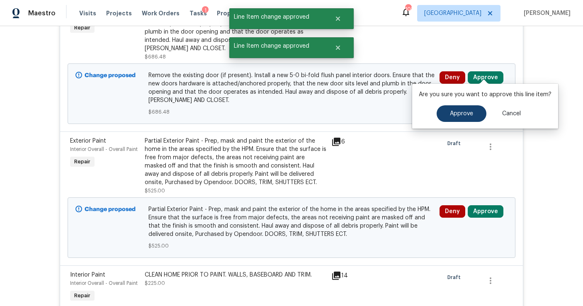  Describe the element at coordinates (235, 275) in the screenshot. I see `div: CLEAN HOME PRIOR TO PAINT. WALLS, BASEBOARD AND TRIM.` at that location.